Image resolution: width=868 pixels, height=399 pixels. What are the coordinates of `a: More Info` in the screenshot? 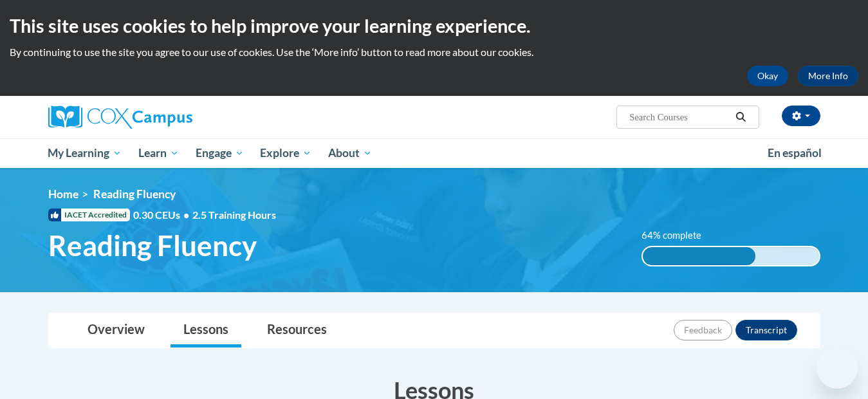 It's located at (829, 76).